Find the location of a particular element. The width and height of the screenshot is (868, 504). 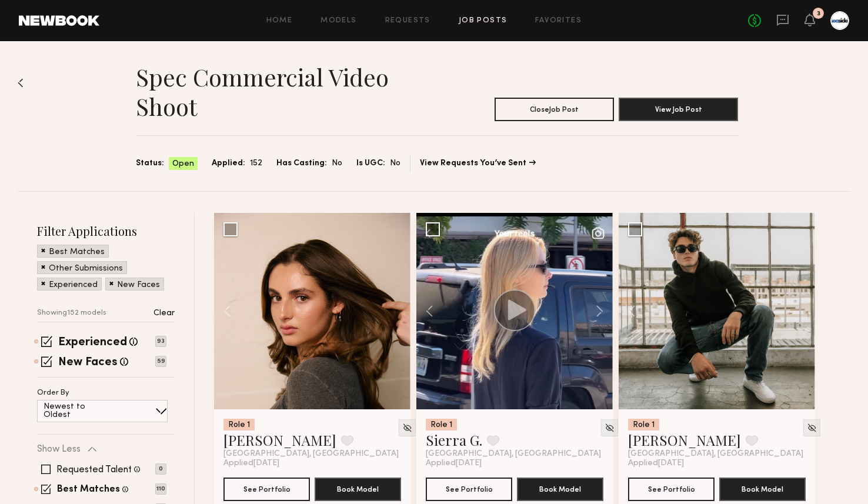

p: Show Less is located at coordinates (59, 449).